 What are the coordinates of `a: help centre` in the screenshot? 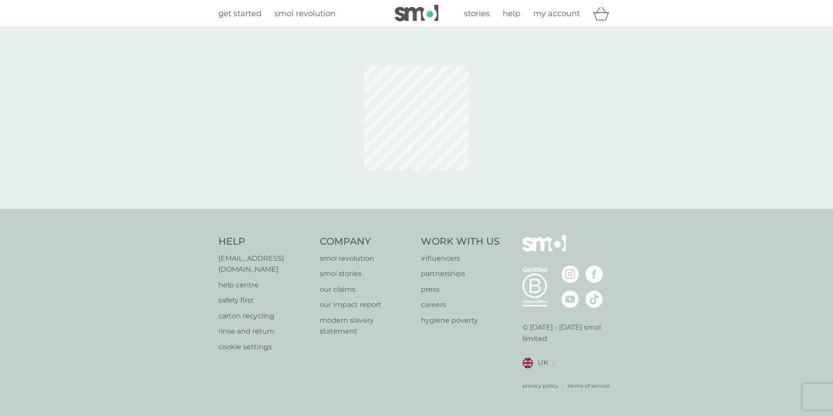 It's located at (265, 285).